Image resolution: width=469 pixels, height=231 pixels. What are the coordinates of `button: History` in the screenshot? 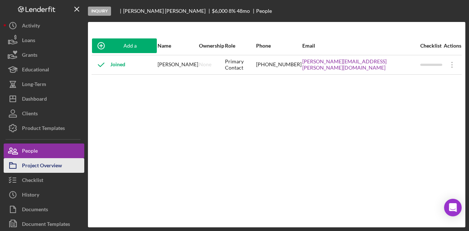 It's located at (44, 195).